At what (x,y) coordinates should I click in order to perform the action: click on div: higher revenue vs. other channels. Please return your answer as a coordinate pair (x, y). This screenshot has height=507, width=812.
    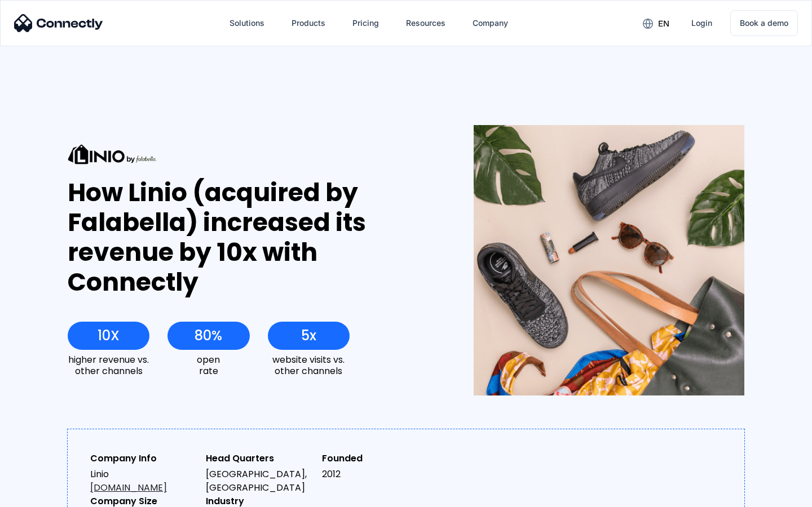
    Looking at the image, I should click on (108, 365).